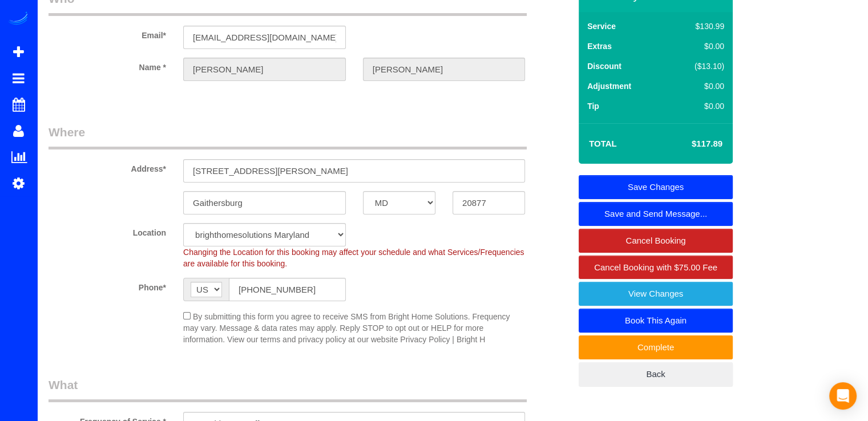  Describe the element at coordinates (346, 328) in the screenshot. I see `span: By submitting this form you agree to receive SMS from Bright Home Solutions. Frequency may vary. ...` at that location.